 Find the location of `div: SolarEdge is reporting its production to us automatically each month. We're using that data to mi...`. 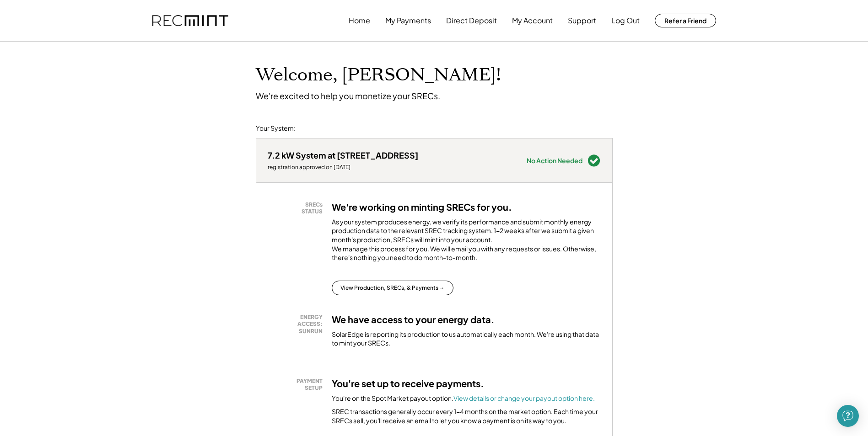

div: SolarEdge is reporting its production to us automatically each month. We're using that data to mi... is located at coordinates (466, 339).